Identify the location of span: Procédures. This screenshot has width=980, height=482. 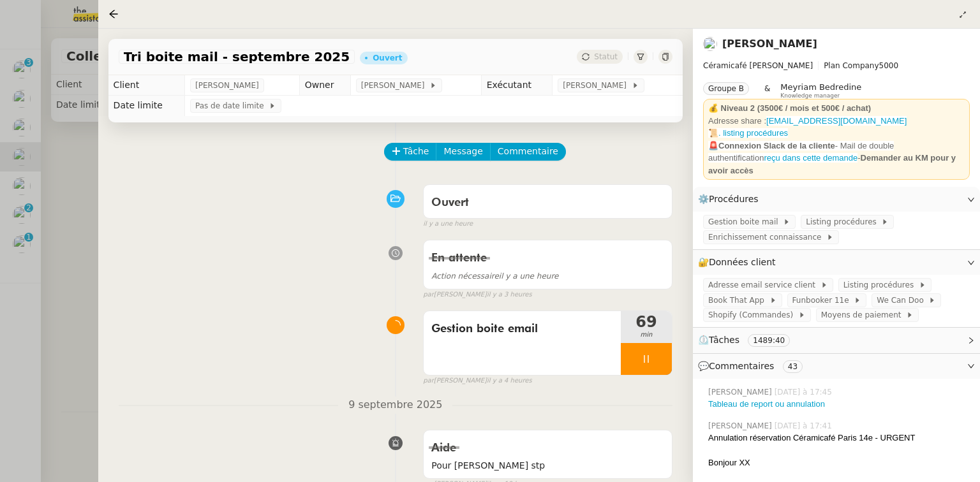
(734, 199).